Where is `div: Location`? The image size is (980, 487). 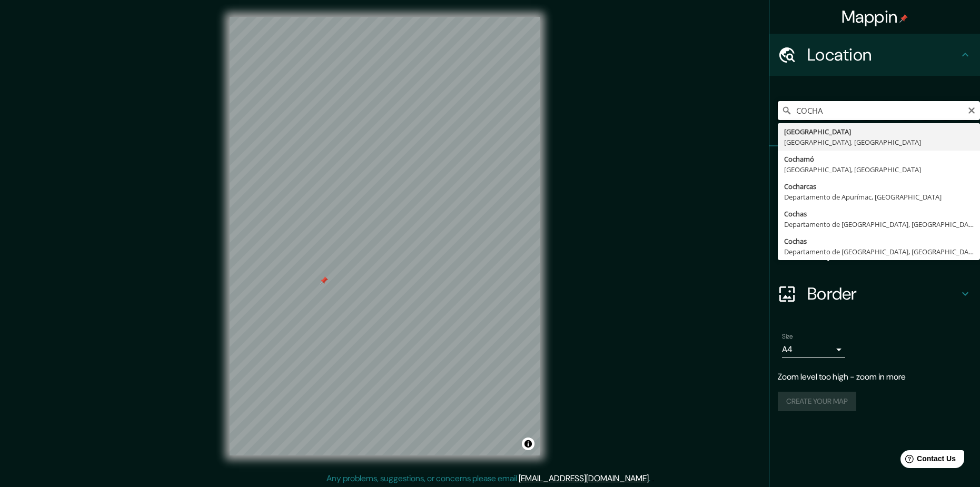
div: Location is located at coordinates (874, 55).